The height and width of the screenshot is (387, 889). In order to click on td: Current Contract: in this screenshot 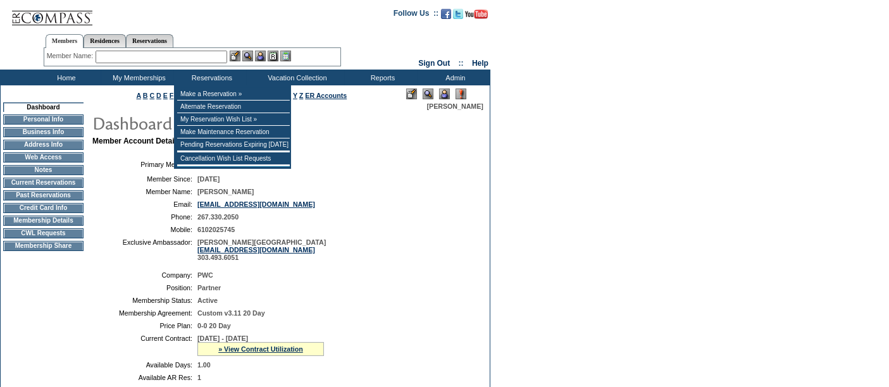, I will do `click(145, 345)`.